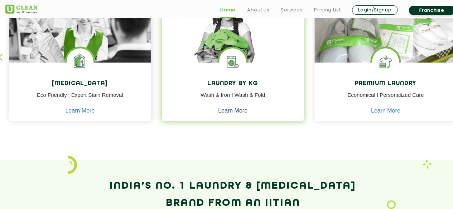 This screenshot has height=209, width=453. What do you see at coordinates (327, 10) in the screenshot?
I see `a: Pricing List` at bounding box center [327, 10].